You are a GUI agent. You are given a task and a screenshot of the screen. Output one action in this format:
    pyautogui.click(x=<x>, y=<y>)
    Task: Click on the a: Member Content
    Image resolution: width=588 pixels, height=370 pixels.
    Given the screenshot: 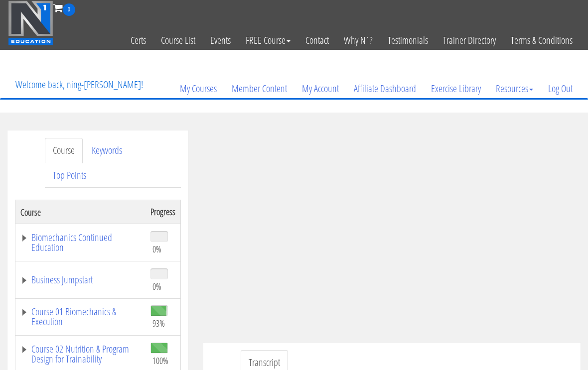 What is the action you would take?
    pyautogui.click(x=259, y=89)
    